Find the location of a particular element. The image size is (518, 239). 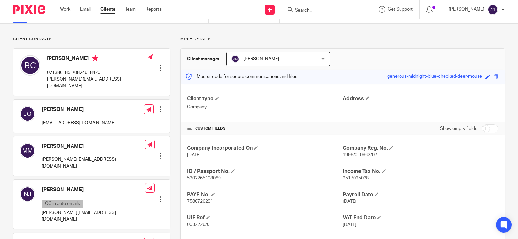

label: Show empty fields is located at coordinates (458, 129).